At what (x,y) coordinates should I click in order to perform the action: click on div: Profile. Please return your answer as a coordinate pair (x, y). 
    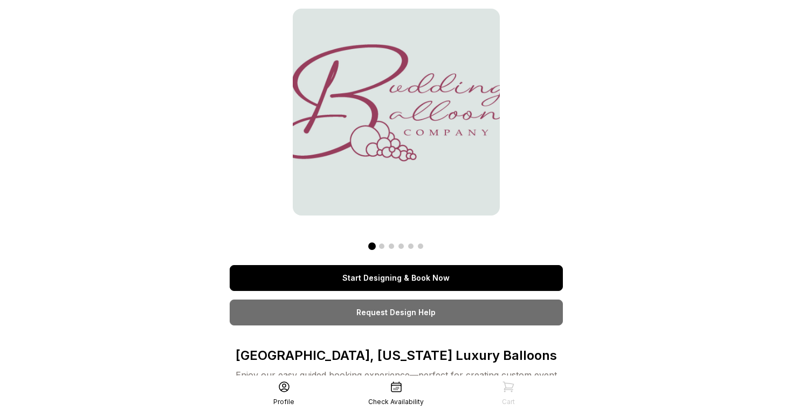
    Looking at the image, I should click on (284, 402).